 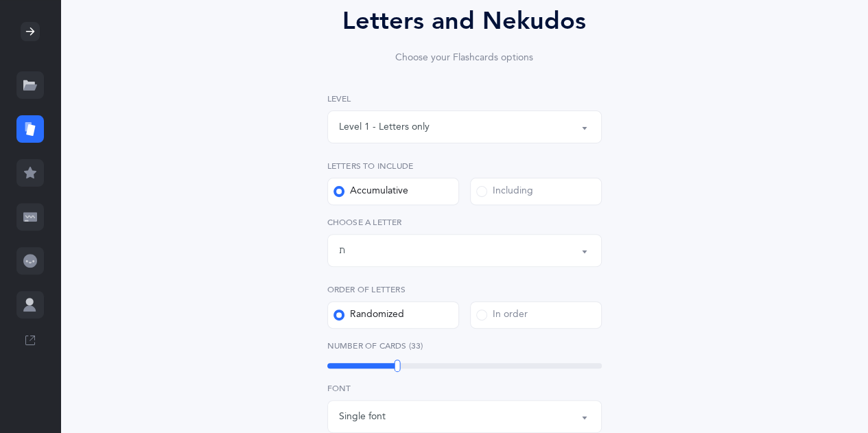 What do you see at coordinates (341, 250) in the screenshot?
I see `div: ת` at bounding box center [341, 250].